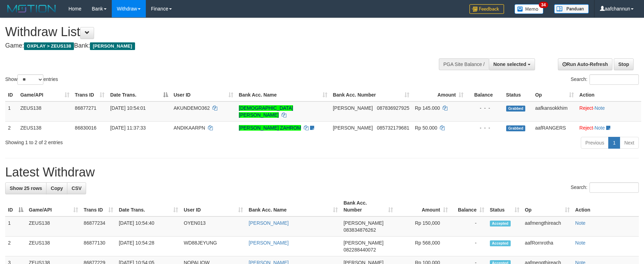 The height and width of the screenshot is (264, 644). I want to click on span: 86830016, so click(86, 128).